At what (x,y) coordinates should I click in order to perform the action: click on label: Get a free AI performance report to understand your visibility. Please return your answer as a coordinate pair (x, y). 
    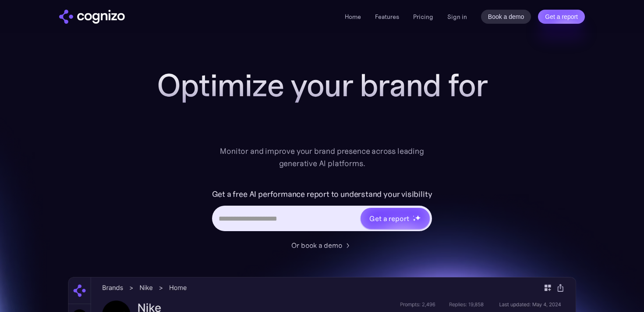
    Looking at the image, I should click on (322, 194).